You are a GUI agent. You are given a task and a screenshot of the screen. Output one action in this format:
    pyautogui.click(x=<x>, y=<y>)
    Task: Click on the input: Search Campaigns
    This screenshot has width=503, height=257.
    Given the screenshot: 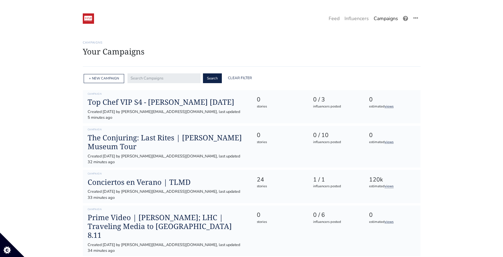 What is the action you would take?
    pyautogui.click(x=164, y=78)
    